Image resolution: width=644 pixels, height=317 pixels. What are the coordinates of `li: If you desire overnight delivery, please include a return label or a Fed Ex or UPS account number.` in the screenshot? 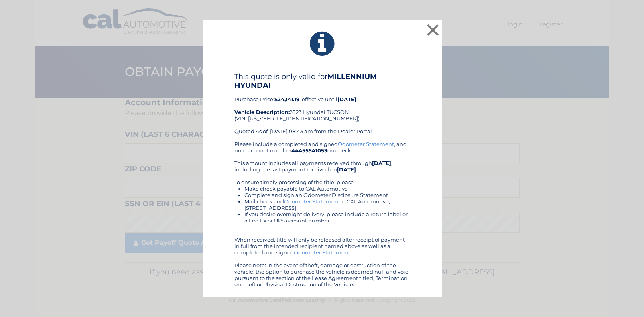 It's located at (327, 217).